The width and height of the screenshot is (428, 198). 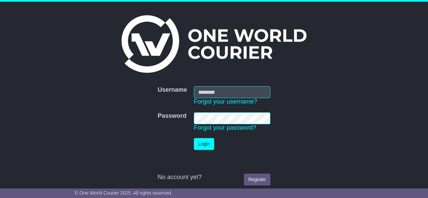 What do you see at coordinates (124, 193) in the screenshot?
I see `span: © One World Courier 2025. All rights reserved.` at bounding box center [124, 193].